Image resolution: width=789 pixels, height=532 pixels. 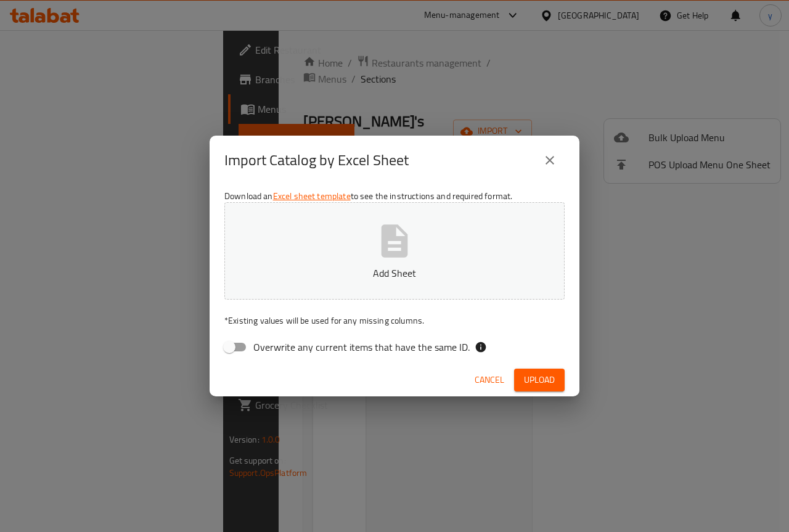 What do you see at coordinates (550, 160) in the screenshot?
I see `button: close` at bounding box center [550, 160].